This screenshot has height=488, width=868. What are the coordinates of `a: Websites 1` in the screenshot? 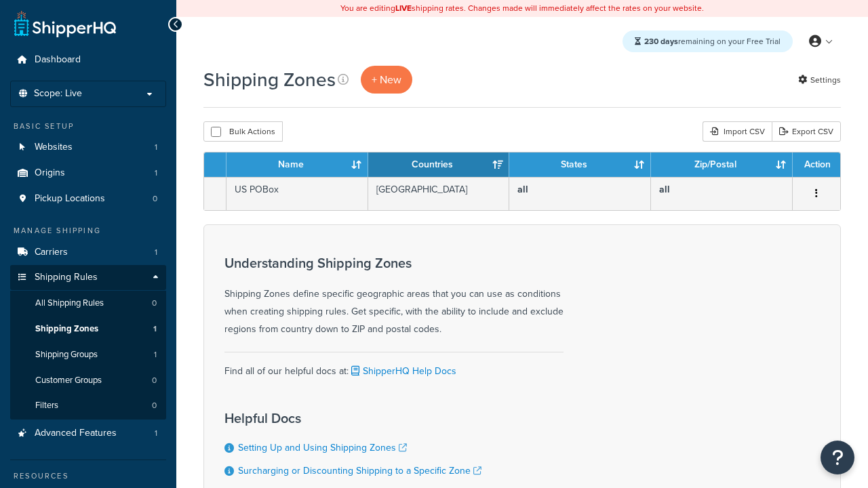 It's located at (89, 148).